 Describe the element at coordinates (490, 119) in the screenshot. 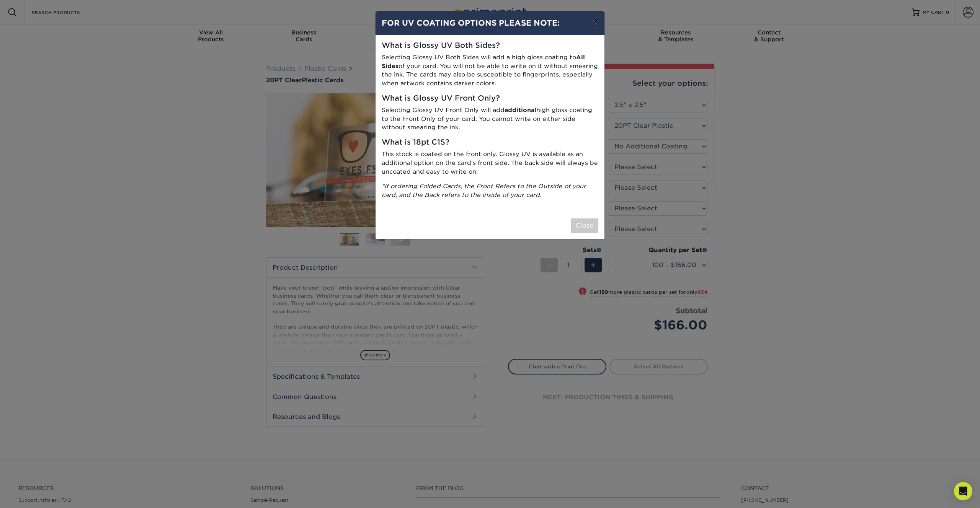

I see `p: Selecting Glossy UV Front Only will add high gloss coating to the Front Only of your card. You ca...` at that location.